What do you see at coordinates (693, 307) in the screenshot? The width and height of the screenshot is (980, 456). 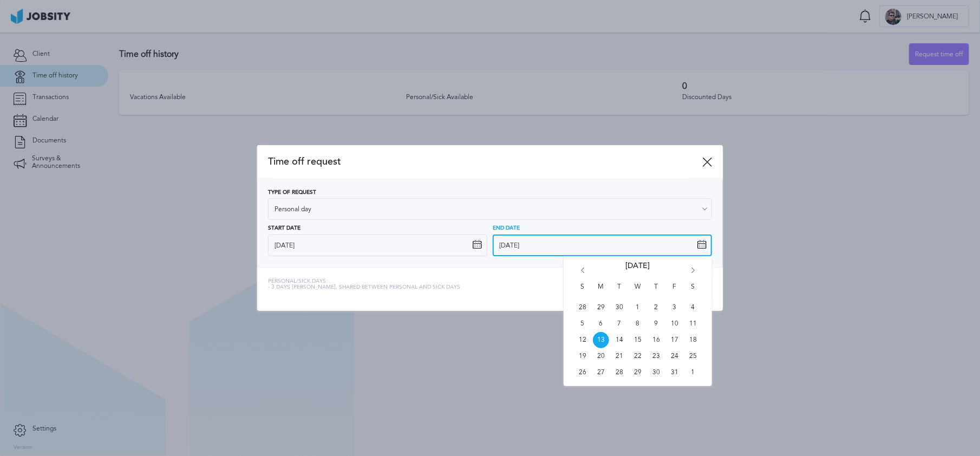 I see `span: Sat Oct 04 2025` at bounding box center [693, 307].